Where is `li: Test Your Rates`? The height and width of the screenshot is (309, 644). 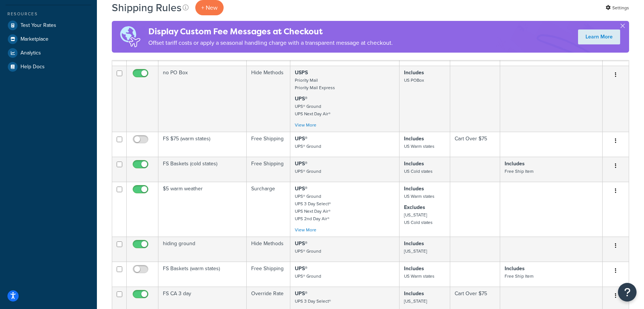
li: Test Your Rates is located at coordinates (49, 25).